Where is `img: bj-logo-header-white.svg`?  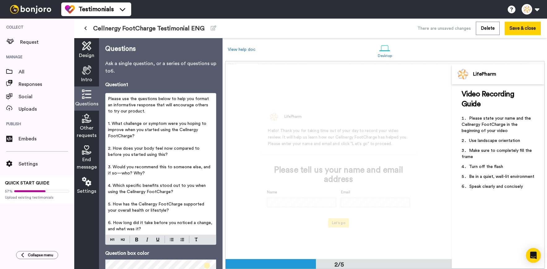
img: bj-logo-header-white.svg is located at coordinates (31, 9).